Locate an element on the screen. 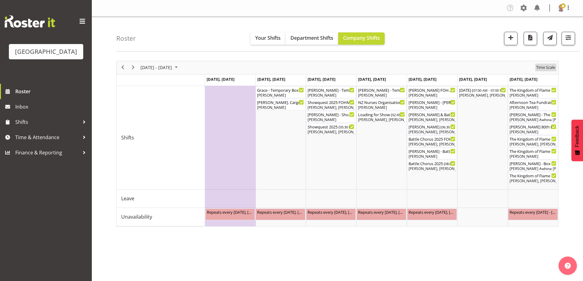 The height and width of the screenshot is (281, 583). div: Shifts"s event - The Kingdom of Flame & Frost FOHM shift Begin From Sunday, June 8, 2025 at 1:15:... is located at coordinates (533, 154).